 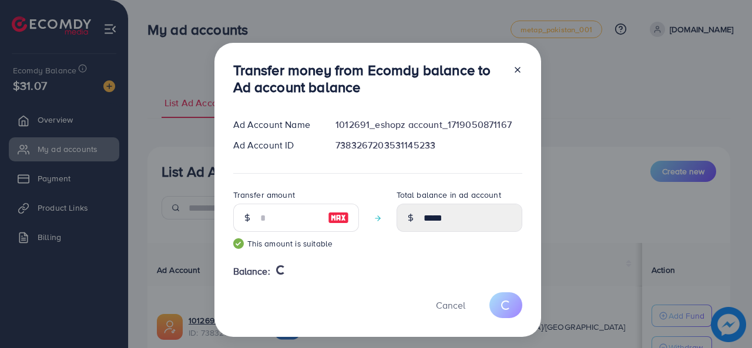 What do you see at coordinates (428, 125) in the screenshot?
I see `div: 1012691_eshopz account_1719050871167` at bounding box center [428, 125].